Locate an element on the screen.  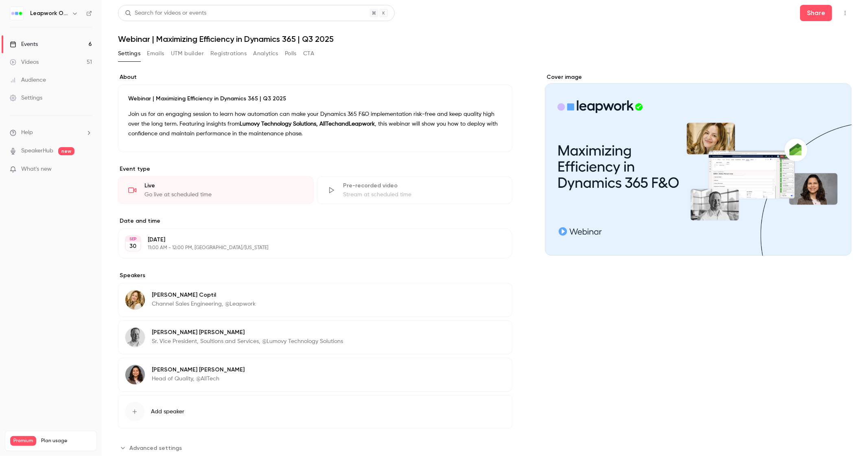
button: CTA is located at coordinates (309, 54).